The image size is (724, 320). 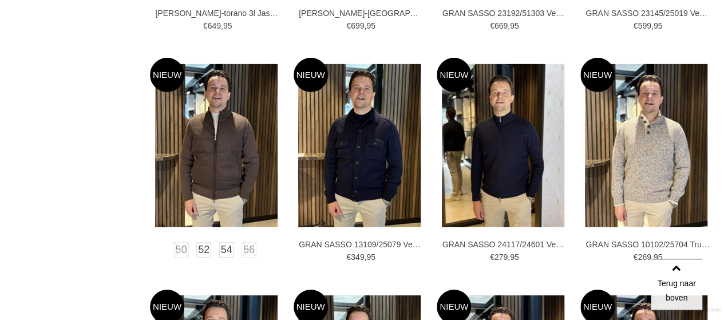 What do you see at coordinates (504, 245) in the screenshot?
I see `a: GRAN SASSO 24117/24601 Vesten en Gilets` at bounding box center [504, 245].